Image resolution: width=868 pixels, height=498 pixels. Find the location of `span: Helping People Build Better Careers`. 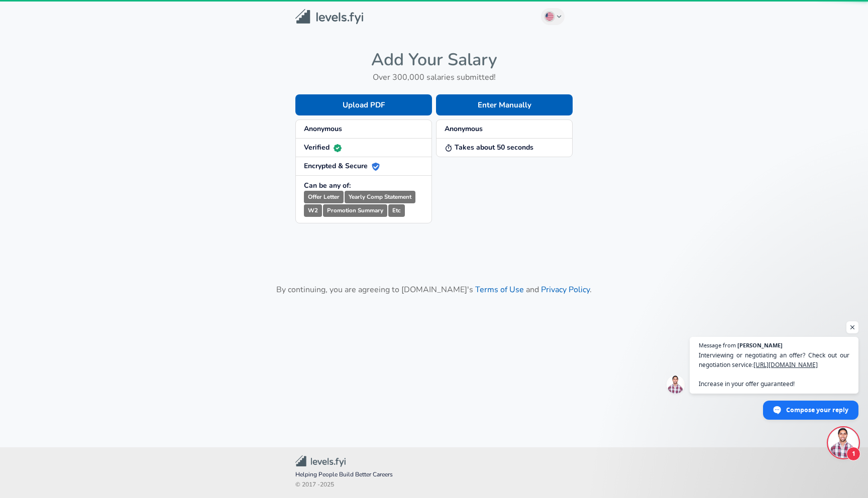

span: Helping People Build Better Careers is located at coordinates (434, 475).